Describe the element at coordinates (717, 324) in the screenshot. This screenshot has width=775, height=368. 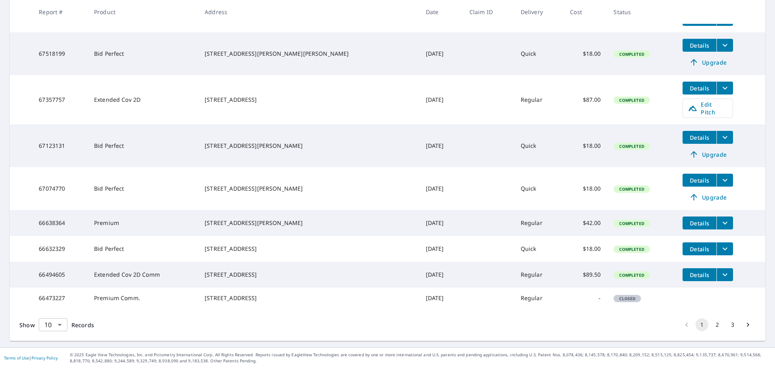
I see `nav: pagination navigation` at that location.